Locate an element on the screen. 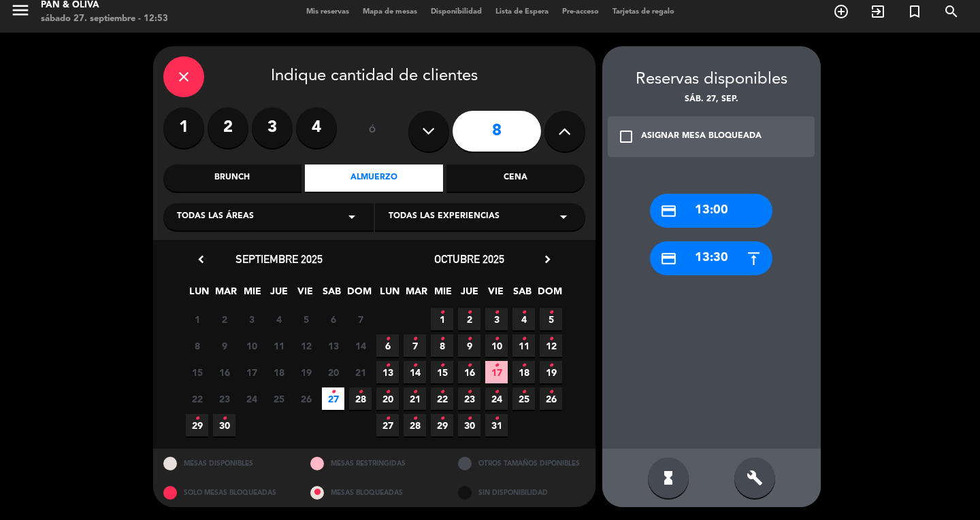 This screenshot has height=520, width=980. i: chevron_right is located at coordinates (547, 259).